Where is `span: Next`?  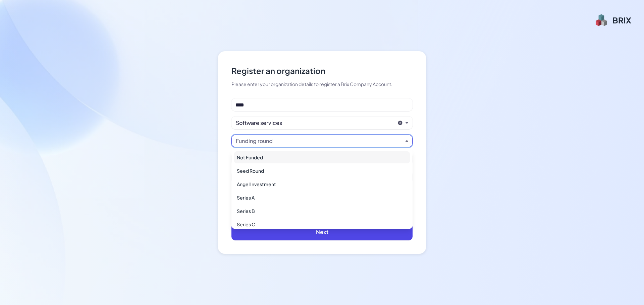 span: Next is located at coordinates (322, 232).